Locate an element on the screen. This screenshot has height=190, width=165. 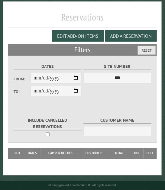
button: Reset is located at coordinates (146, 50).